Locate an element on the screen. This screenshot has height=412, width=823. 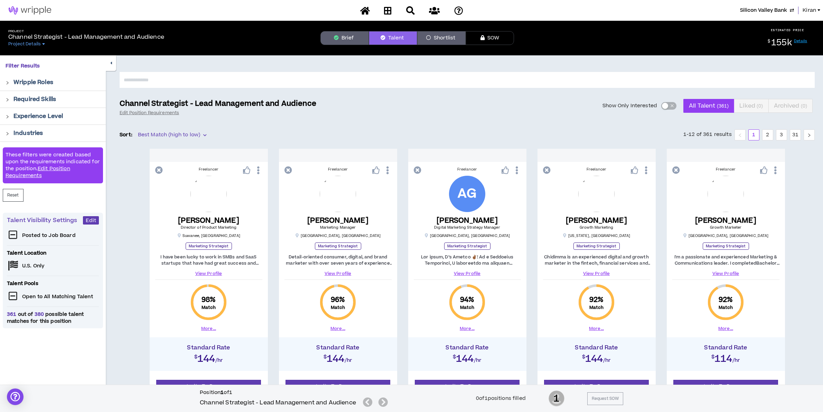
span: Silicon Valley Bank is located at coordinates (764, 10).